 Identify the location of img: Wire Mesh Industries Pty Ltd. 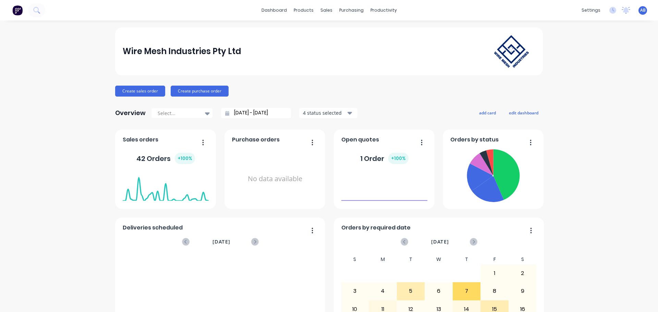
(512, 51).